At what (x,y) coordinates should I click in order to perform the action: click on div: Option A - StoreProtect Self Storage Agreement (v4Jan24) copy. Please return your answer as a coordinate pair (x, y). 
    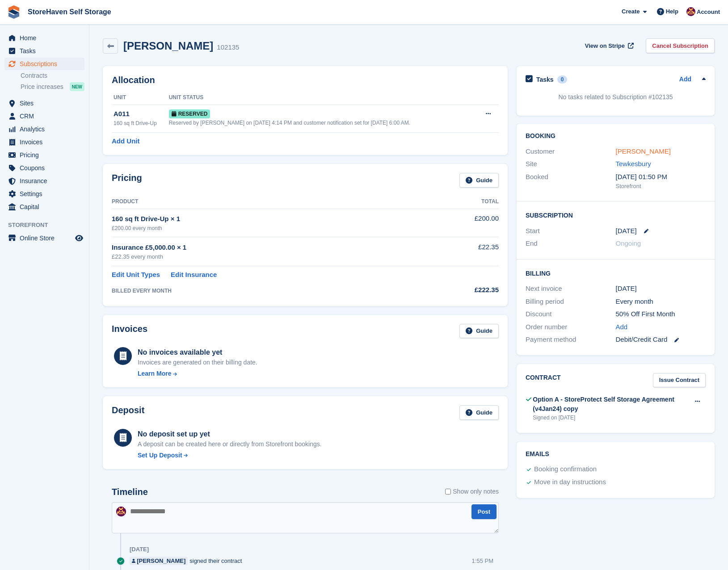
    Looking at the image, I should click on (611, 405).